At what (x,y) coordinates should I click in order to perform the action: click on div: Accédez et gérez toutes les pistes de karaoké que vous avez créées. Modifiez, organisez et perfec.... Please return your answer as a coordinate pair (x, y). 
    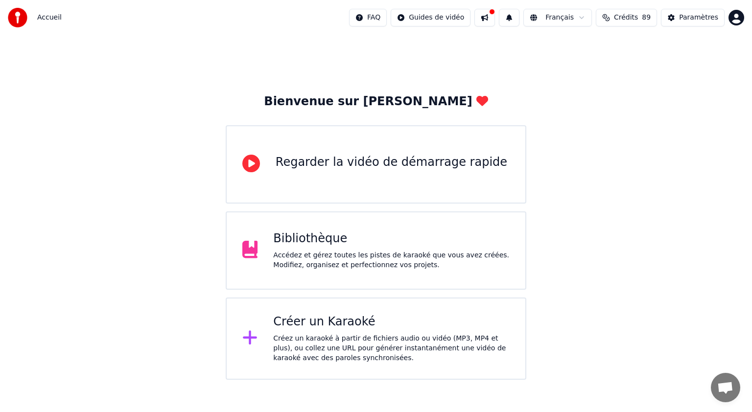
    Looking at the image, I should click on (391, 261).